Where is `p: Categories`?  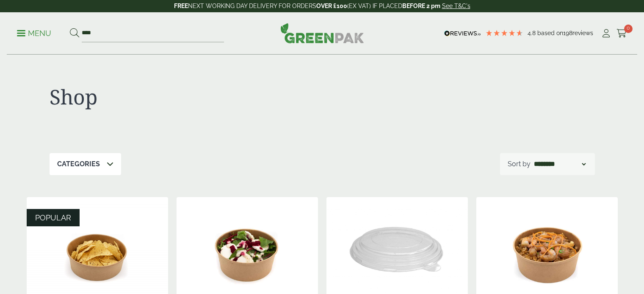
p: Categories is located at coordinates (78, 164).